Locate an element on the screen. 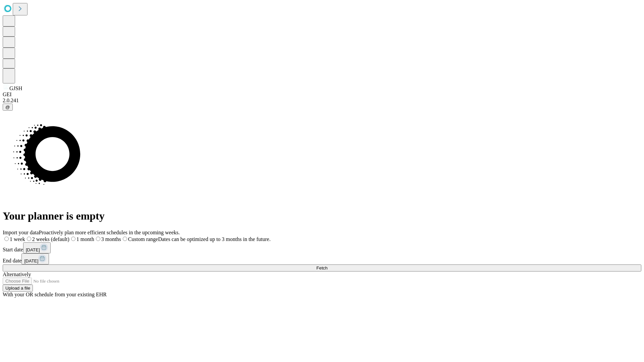 Image resolution: width=644 pixels, height=362 pixels. span: With your OR schedule from your existing EHR is located at coordinates (55, 294).